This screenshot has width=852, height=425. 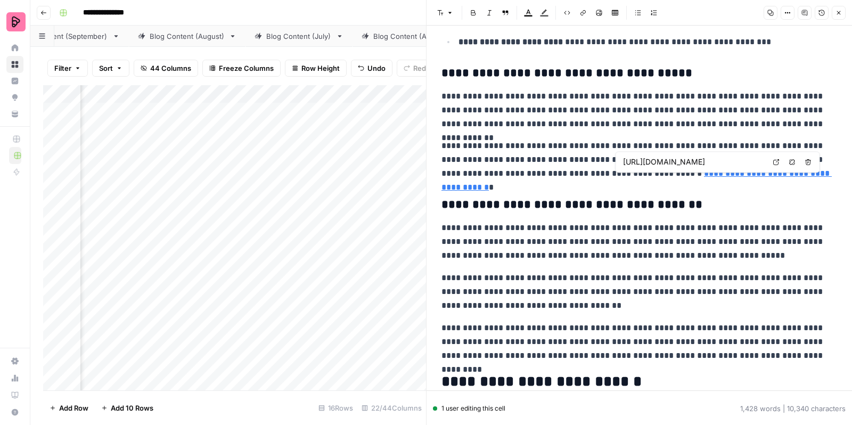 What do you see at coordinates (166, 68) in the screenshot?
I see `button: 44 Columns` at bounding box center [166, 68].